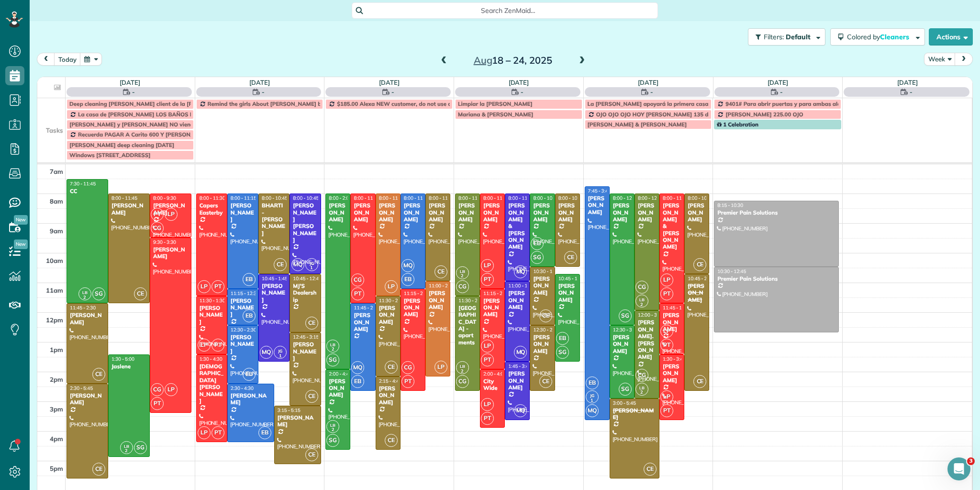  What do you see at coordinates (305, 293) in the screenshot?
I see `div: MJ'S Dealership` at bounding box center [305, 293].